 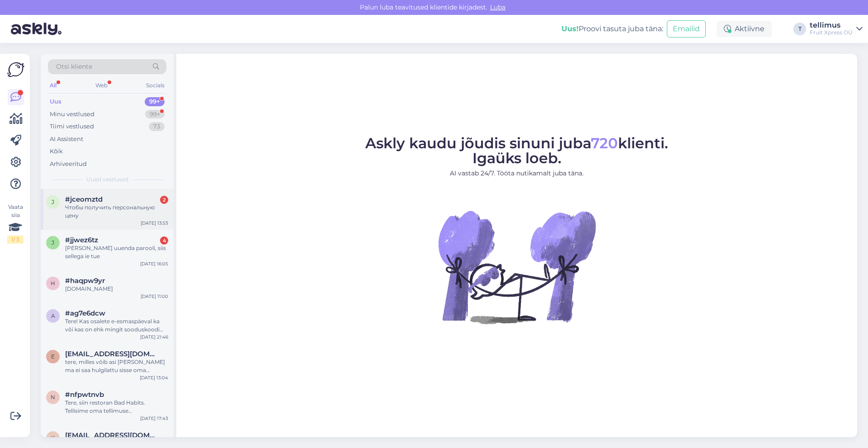 I want to click on span: elevant@elevant.ee, so click(x=112, y=354).